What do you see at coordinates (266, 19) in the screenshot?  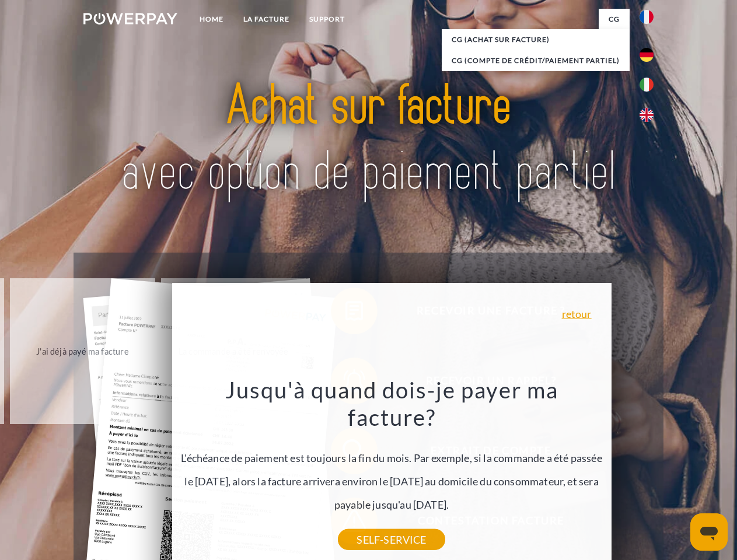 I see `a: LA FACTURE` at bounding box center [266, 19].